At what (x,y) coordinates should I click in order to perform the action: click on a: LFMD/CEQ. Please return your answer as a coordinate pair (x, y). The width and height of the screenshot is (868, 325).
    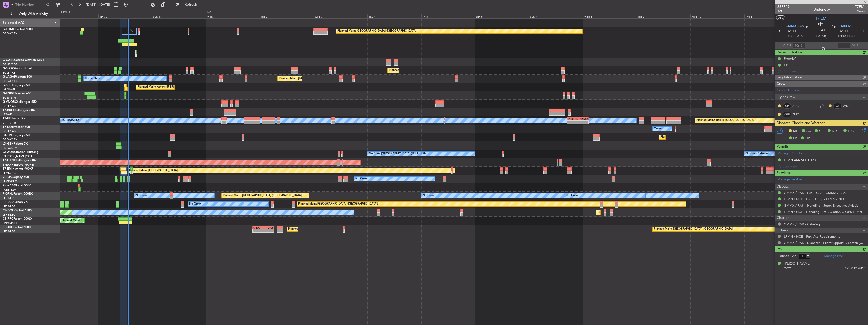
    Looking at the image, I should click on (10, 181).